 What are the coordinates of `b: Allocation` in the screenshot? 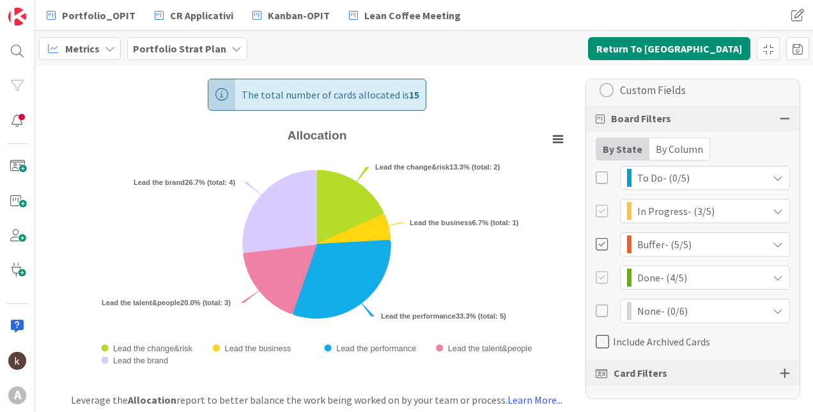 It's located at (152, 399).